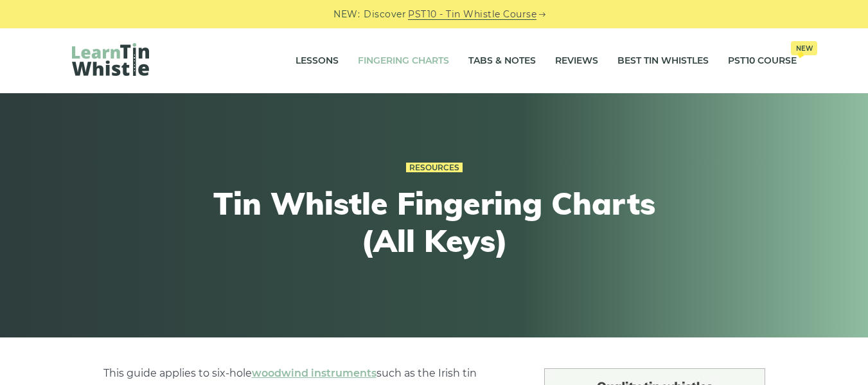 Image resolution: width=868 pixels, height=385 pixels. I want to click on a: Resources, so click(435, 168).